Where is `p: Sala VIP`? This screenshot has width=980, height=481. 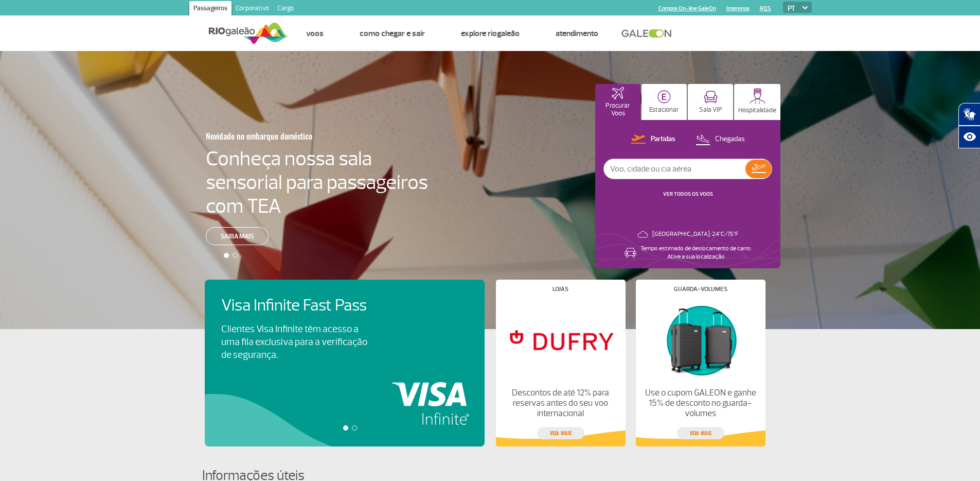 p: Sala VIP is located at coordinates (710, 110).